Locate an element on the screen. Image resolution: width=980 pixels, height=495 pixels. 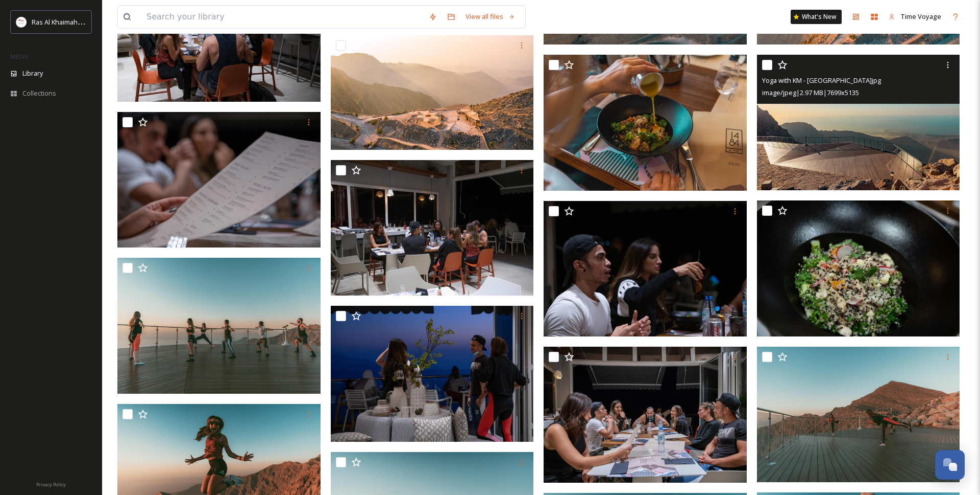
img: Jebel Jais.jpg is located at coordinates (432, 92).